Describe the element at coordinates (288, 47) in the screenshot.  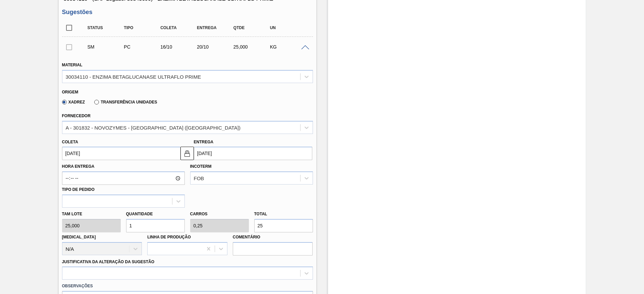
I see `div: KG` at that location.